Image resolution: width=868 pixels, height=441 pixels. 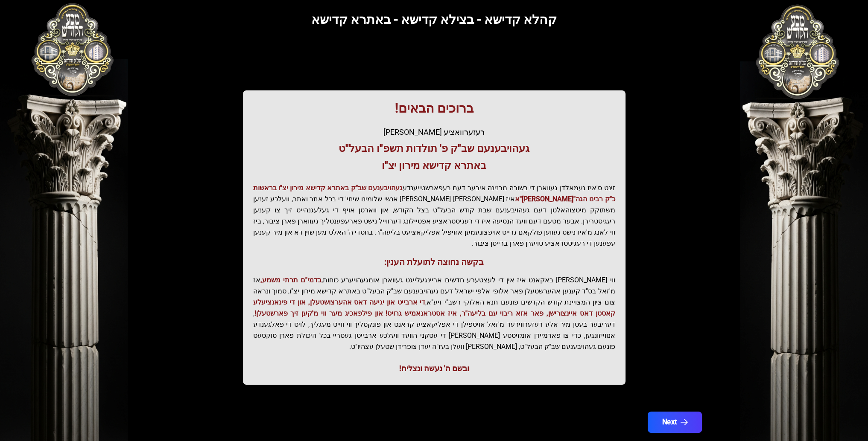 I want to click on span: קהלא קדישא - בצילא קדישא - באתרא קדישא, so click(x=433, y=19).